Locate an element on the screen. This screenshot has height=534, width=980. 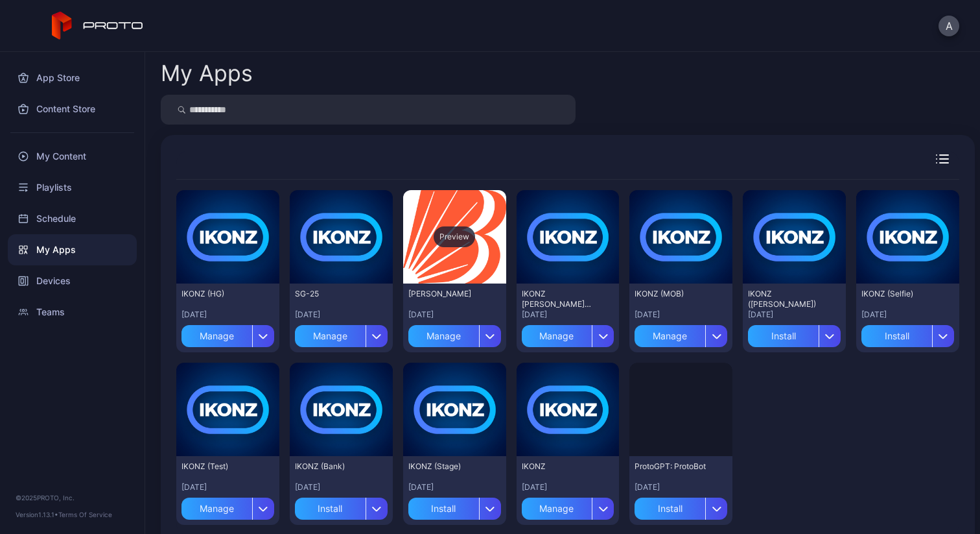
div: IKONZ BOB (Stage) is located at coordinates (557, 299).